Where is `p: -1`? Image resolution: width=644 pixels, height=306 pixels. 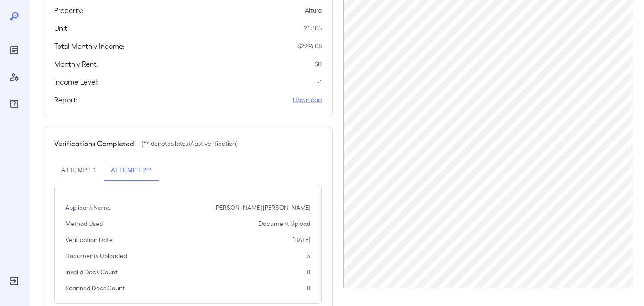 p: -1 is located at coordinates (319, 82).